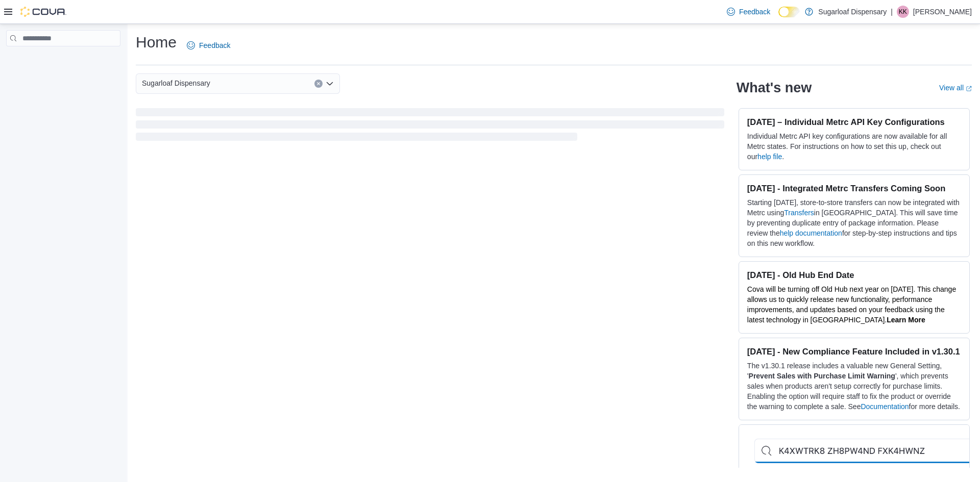  What do you see at coordinates (854, 146) in the screenshot?
I see `p: Individual Metrc API key configurations are now available for all Metrc states. For instructions ...` at bounding box center [854, 146].